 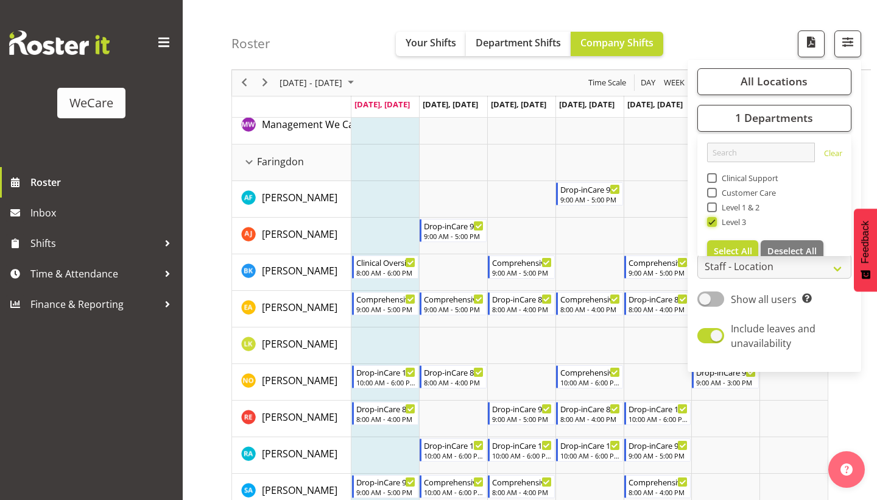 What do you see at coordinates (386, 272) in the screenshot?
I see `div: 8:00 AM - 6:00 PM` at bounding box center [386, 272].